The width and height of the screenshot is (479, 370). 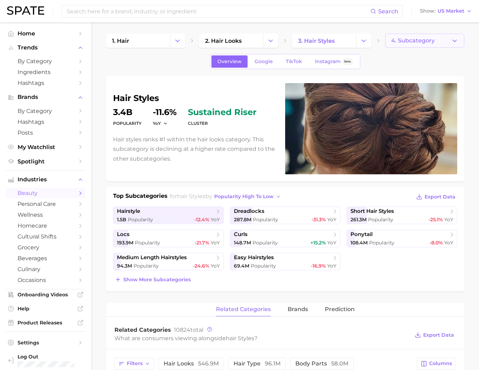 I want to click on a: beverages, so click(x=46, y=258).